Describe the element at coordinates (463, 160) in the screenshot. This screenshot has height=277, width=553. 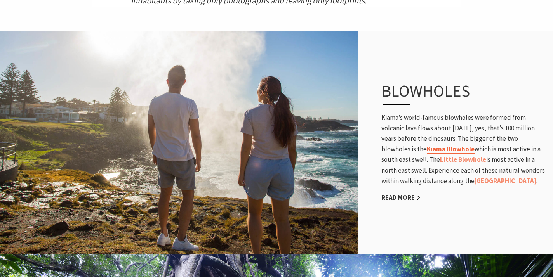
I see `a: Little Blowhole` at that location.